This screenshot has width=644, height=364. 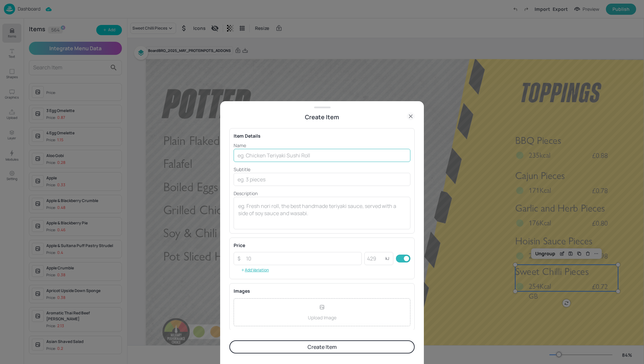 I want to click on p: Images, so click(x=322, y=290).